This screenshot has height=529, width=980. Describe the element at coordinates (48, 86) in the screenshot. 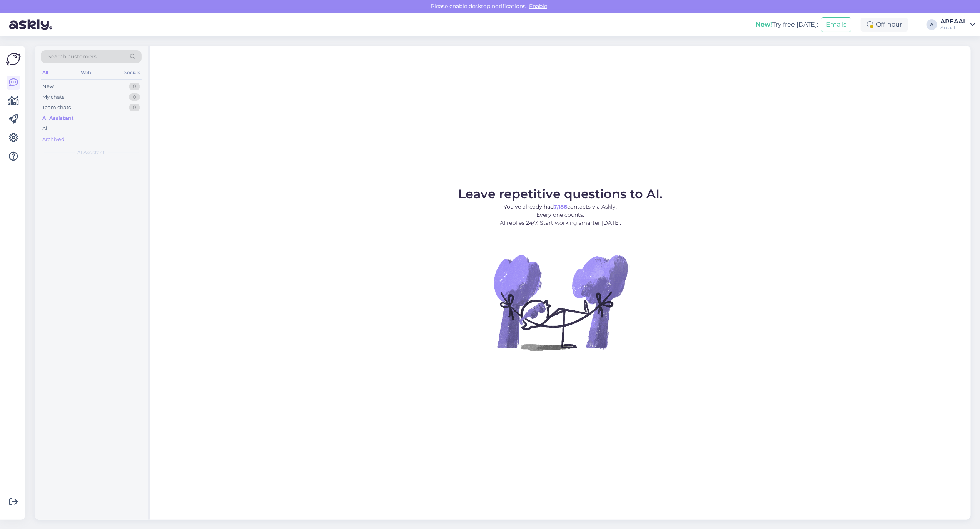

I see `div: New` at that location.